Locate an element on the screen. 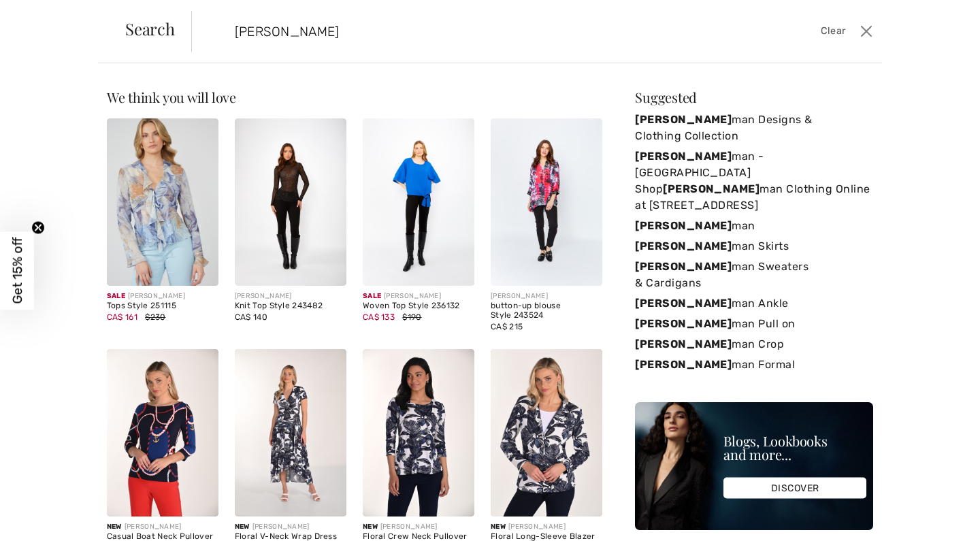 Image resolution: width=980 pixels, height=541 pixels. span: CA$ 140 is located at coordinates (251, 317).